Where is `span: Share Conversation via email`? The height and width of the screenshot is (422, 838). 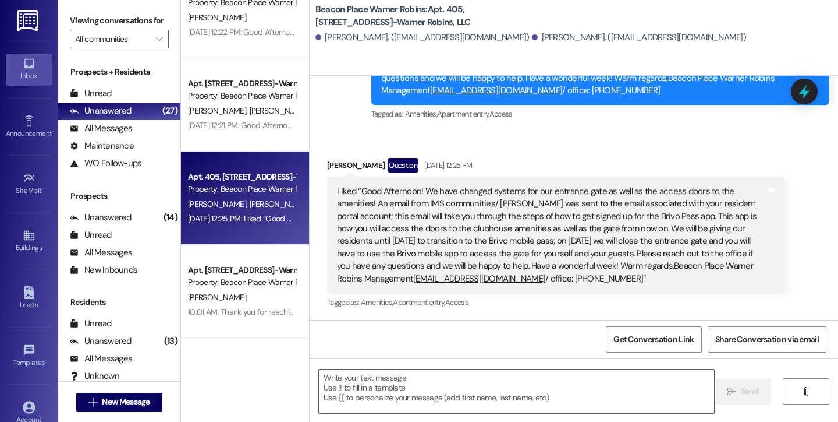
span: Share Conversation via email is located at coordinates (767, 339).